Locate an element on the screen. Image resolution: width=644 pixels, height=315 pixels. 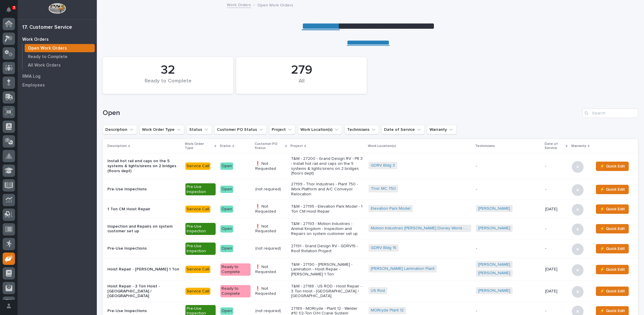
p: Employees is located at coordinates (34, 85).